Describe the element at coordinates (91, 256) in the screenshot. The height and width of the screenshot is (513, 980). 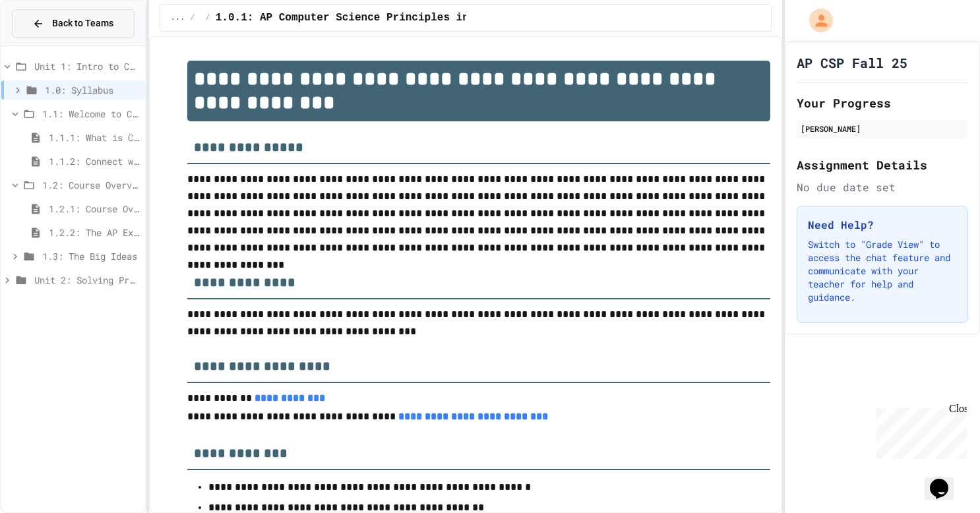
I see `span: 1.3: The Big Ideas` at that location.